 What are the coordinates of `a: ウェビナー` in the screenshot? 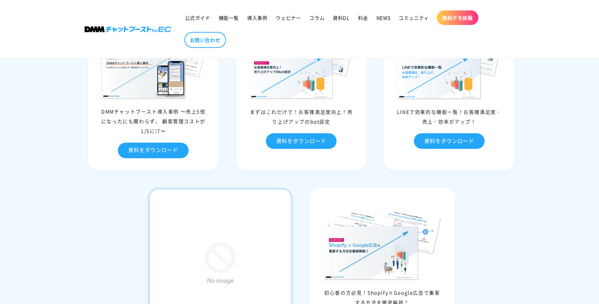 It's located at (288, 18).